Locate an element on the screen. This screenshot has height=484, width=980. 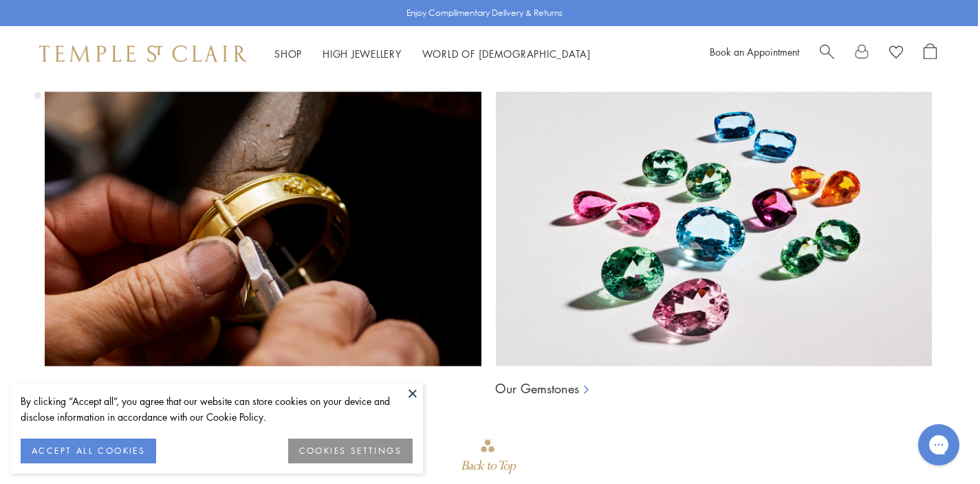
img: Temple St. Clair is located at coordinates (143, 53).